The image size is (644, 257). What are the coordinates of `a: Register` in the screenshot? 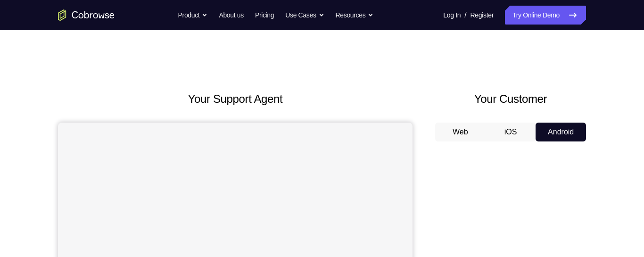 It's located at (481, 15).